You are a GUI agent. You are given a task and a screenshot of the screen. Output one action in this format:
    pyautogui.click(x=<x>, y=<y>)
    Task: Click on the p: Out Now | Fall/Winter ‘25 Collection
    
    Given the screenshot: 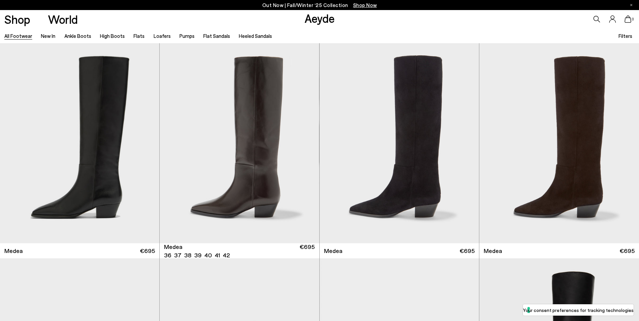 What is the action you would take?
    pyautogui.click(x=320, y=5)
    